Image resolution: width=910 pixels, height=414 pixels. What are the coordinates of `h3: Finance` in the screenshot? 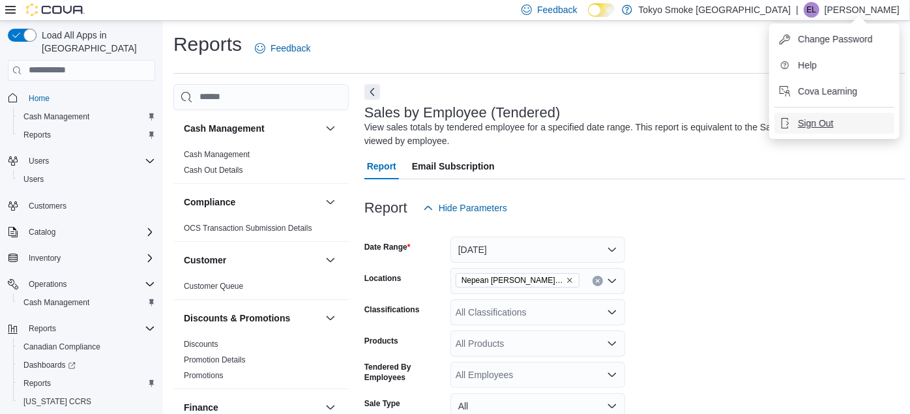 It's located at (201, 408).